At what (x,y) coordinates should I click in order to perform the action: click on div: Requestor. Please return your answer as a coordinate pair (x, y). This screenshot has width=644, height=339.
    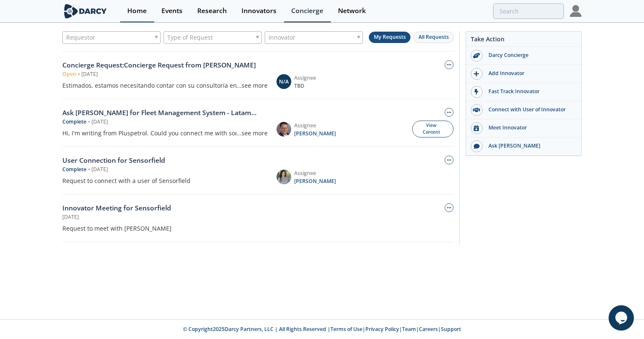
    Looking at the image, I should click on (111, 38).